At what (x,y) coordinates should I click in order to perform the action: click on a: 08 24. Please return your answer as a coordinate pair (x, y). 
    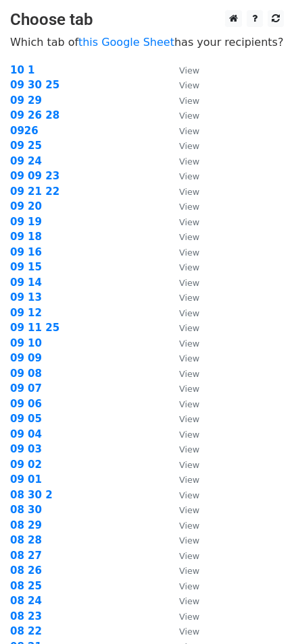
    Looking at the image, I should click on (25, 601).